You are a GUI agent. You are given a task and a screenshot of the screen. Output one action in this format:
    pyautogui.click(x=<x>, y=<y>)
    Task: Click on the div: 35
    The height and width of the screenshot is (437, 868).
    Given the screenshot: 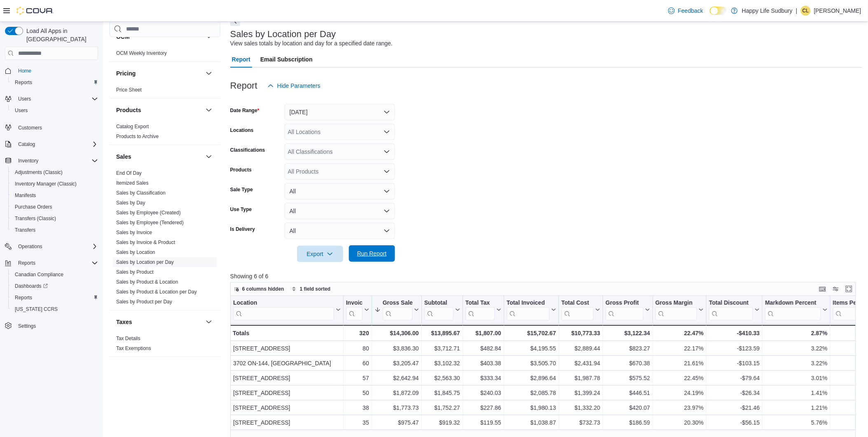 What is the action you would take?
    pyautogui.click(x=357, y=423)
    